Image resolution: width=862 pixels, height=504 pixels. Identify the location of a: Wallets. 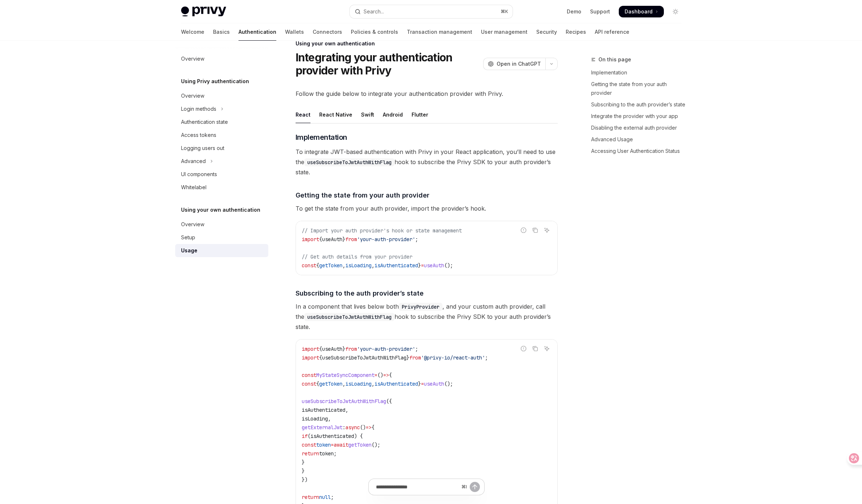
(294, 32).